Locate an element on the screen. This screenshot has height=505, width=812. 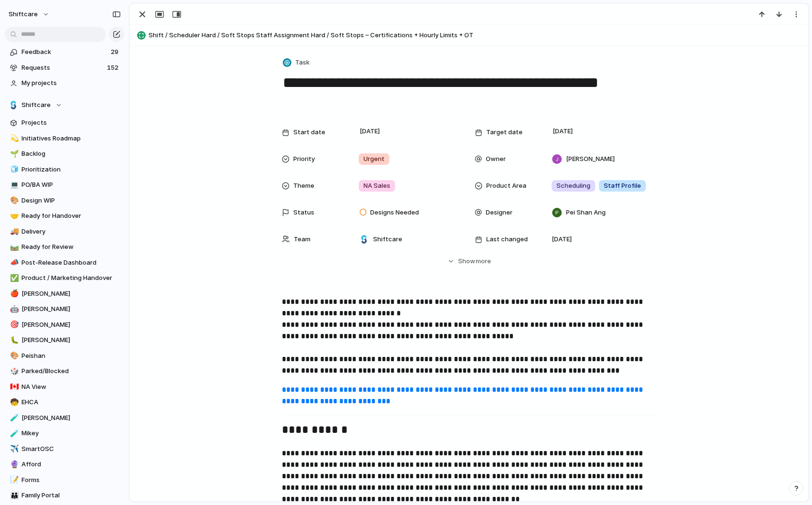
span: Product Area is located at coordinates (506, 186).